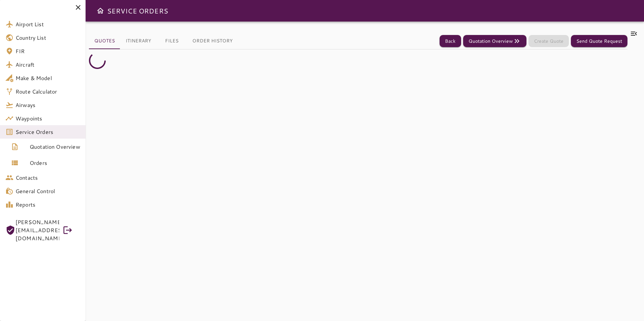  I want to click on span: Reports, so click(48, 204).